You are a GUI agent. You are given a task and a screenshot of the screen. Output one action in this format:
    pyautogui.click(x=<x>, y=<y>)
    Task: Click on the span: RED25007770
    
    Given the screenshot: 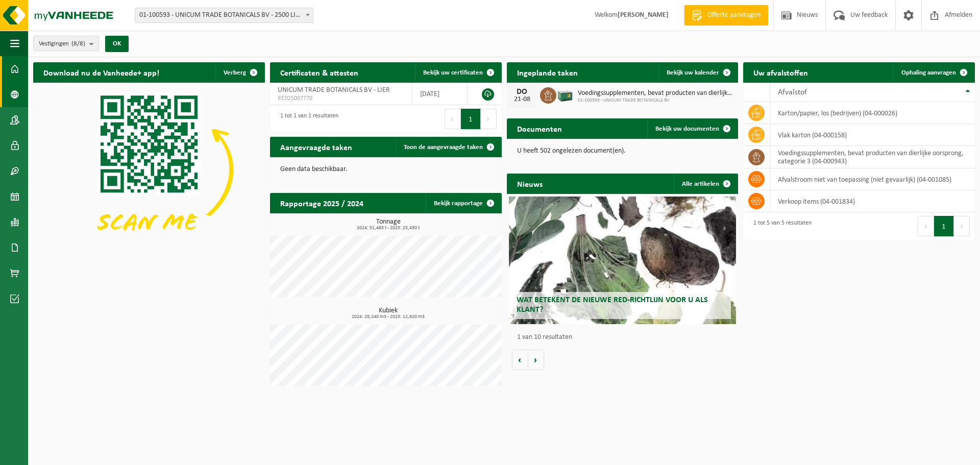 What is the action you would take?
    pyautogui.click(x=341, y=98)
    